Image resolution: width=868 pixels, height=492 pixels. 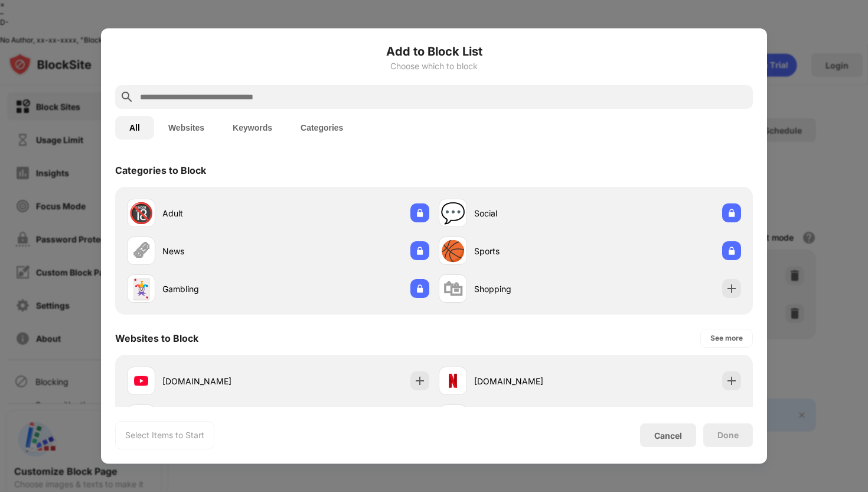 I want to click on img: search.svg, so click(x=127, y=97).